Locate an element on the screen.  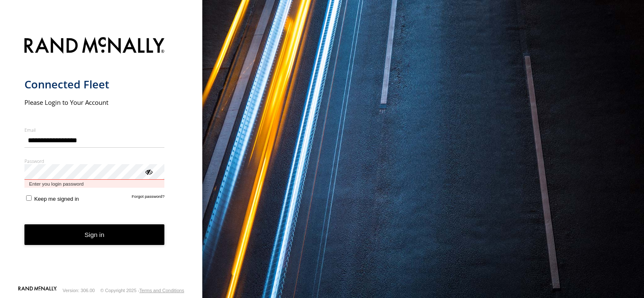
img: Rand McNally is located at coordinates (95, 46).